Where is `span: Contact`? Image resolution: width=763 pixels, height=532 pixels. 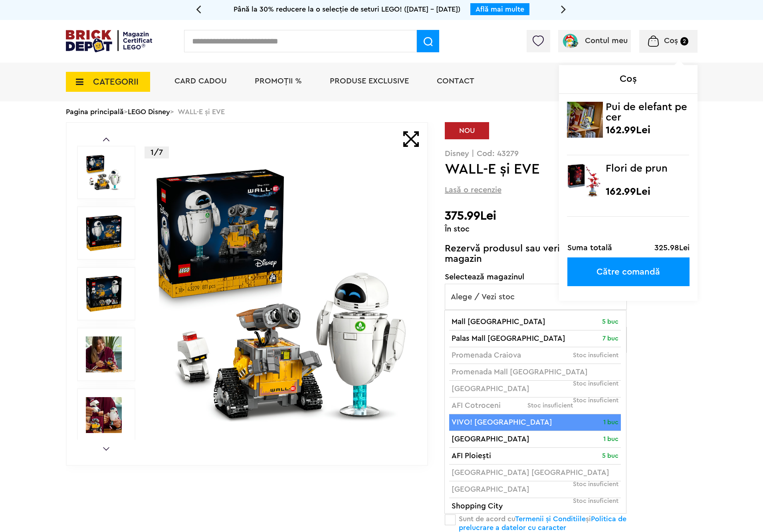
span: Contact is located at coordinates (456, 81).